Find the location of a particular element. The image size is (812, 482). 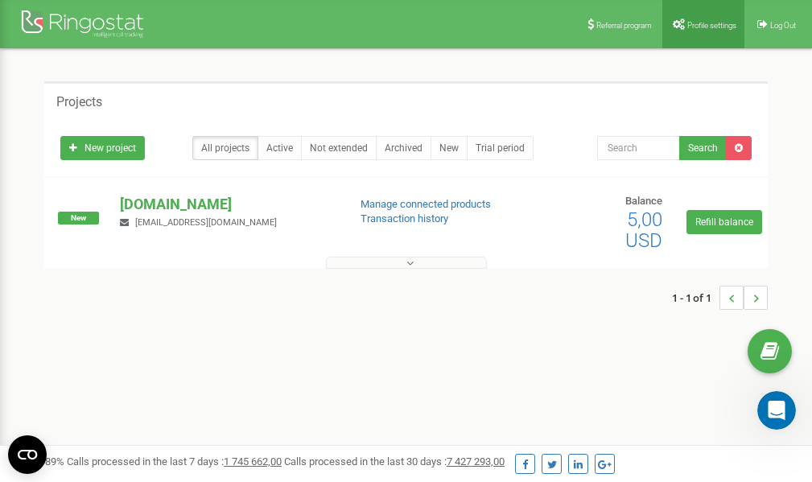

span: Calls processed in the last 30 days : is located at coordinates (394, 461).